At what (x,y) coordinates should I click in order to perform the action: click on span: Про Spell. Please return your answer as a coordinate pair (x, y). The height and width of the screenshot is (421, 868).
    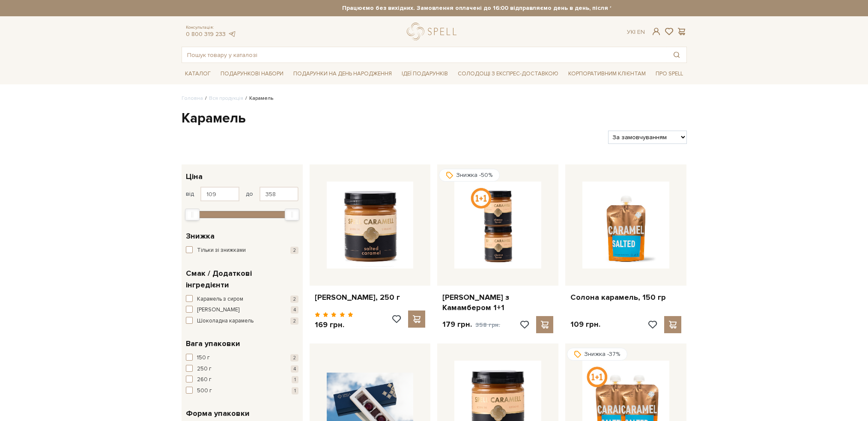
    Looking at the image, I should click on (669, 74).